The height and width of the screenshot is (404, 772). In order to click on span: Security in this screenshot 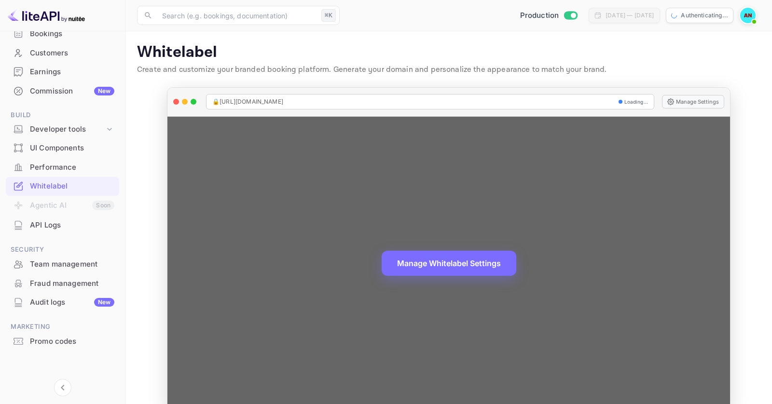, I will do `click(62, 250)`.